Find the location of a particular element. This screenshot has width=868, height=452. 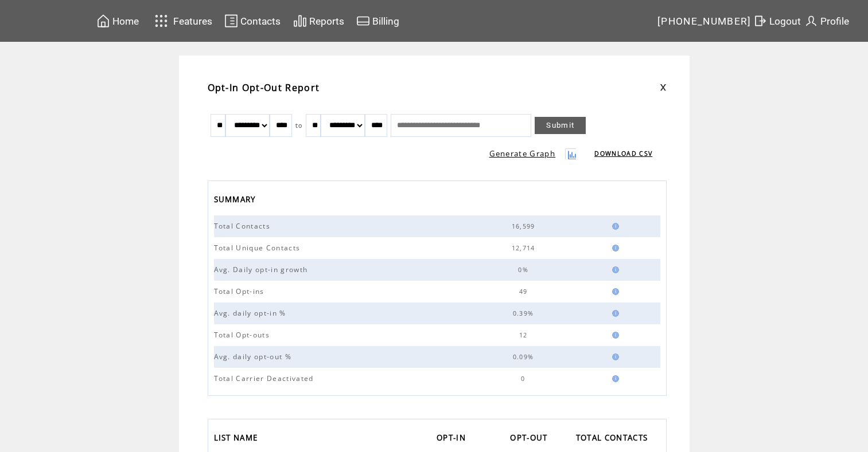

span: Contacts is located at coordinates (260, 21).